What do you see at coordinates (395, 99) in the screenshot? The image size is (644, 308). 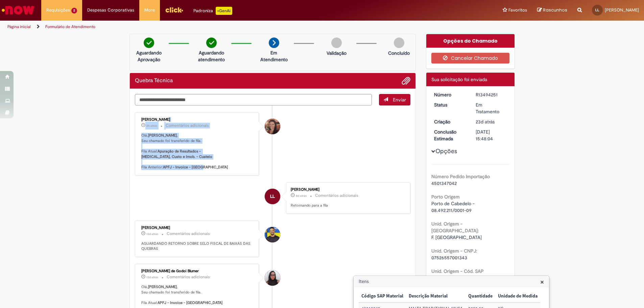 I see `button: Enviar` at bounding box center [395, 99].